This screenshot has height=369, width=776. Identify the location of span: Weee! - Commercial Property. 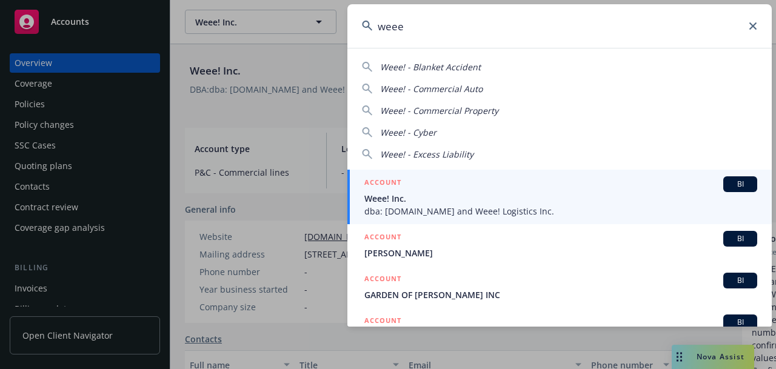
(439, 110).